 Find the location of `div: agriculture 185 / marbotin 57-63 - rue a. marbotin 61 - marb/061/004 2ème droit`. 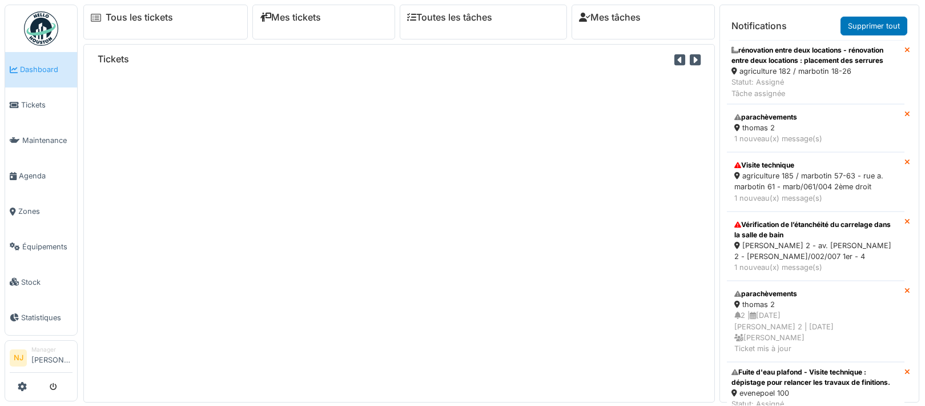

div: agriculture 185 / marbotin 57-63 - rue a. marbotin 61 - marb/061/004 2ème droit is located at coordinates (816, 181).